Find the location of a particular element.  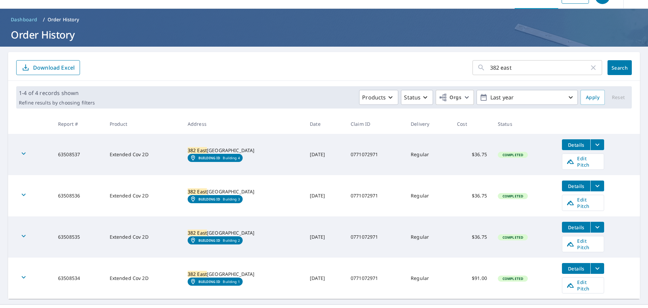

th: Delivery is located at coordinates (428, 124).